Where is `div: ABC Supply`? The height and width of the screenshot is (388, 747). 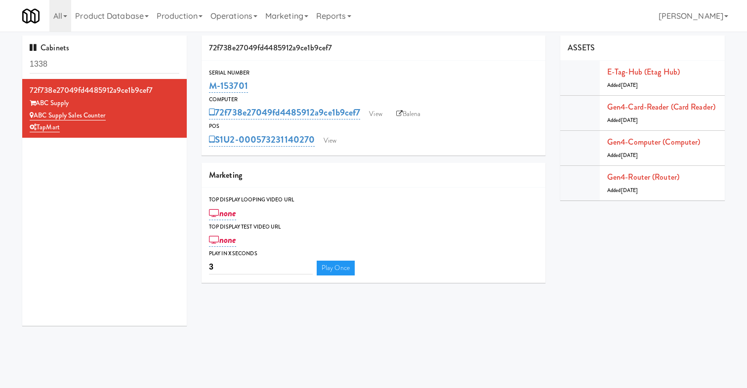 div: ABC Supply is located at coordinates (104, 103).